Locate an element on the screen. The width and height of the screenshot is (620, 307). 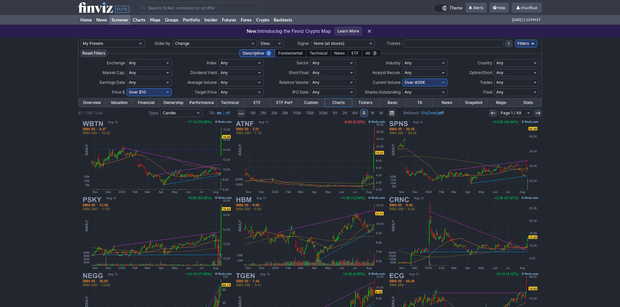
a: Home is located at coordinates (86, 20).